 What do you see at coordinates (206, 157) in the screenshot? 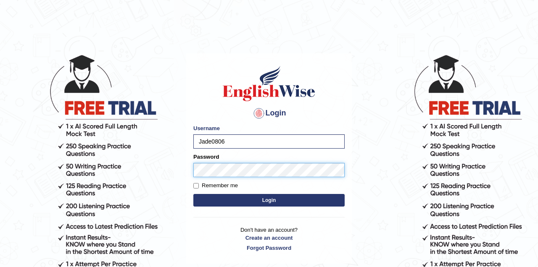
I see `label: Password` at bounding box center [206, 157].